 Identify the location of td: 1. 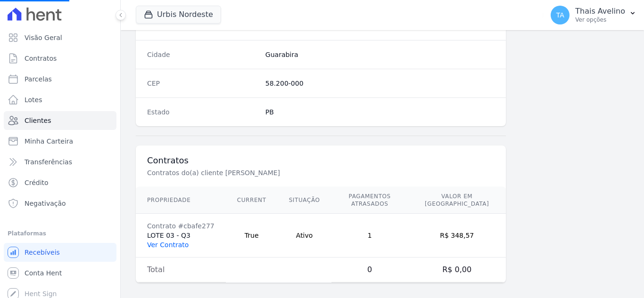
(370, 236).